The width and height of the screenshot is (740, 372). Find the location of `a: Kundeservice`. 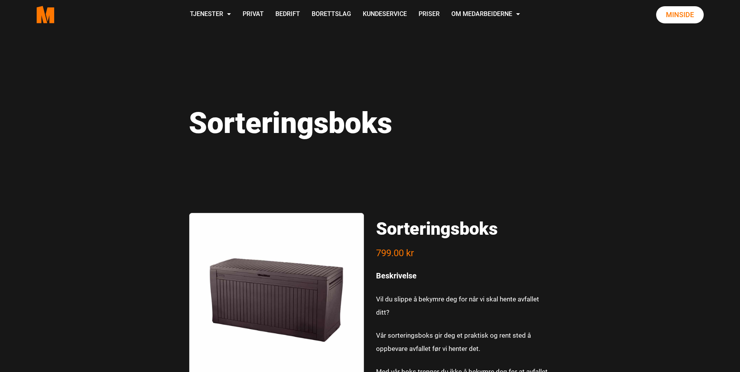

a: Kundeservice is located at coordinates (385, 14).